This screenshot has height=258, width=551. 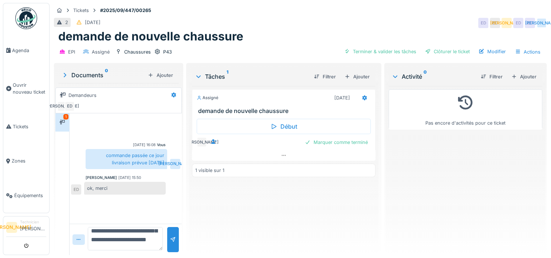 I want to click on div: P43, so click(x=168, y=52).